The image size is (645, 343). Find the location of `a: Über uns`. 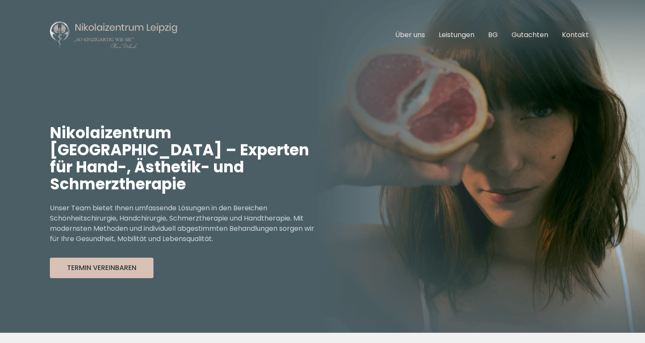

a: Über uns is located at coordinates (410, 35).